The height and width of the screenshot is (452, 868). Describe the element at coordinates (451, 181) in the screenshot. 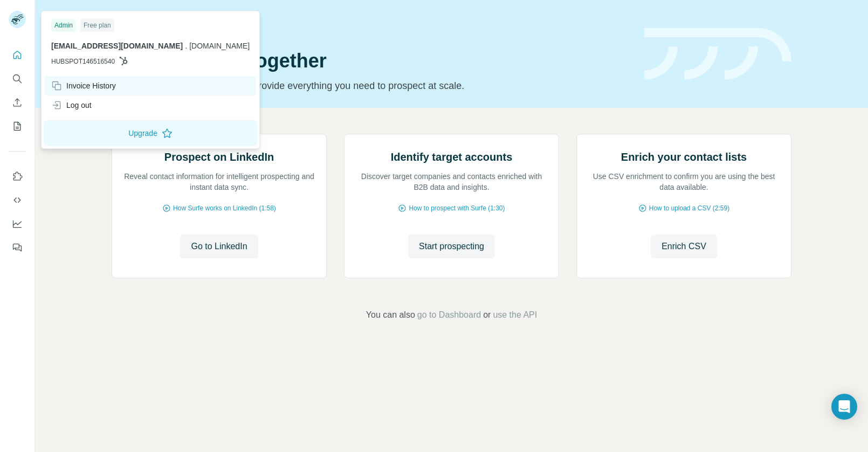

I see `p: Discover target companies and contacts enriched with B2B data and insights.` at that location.